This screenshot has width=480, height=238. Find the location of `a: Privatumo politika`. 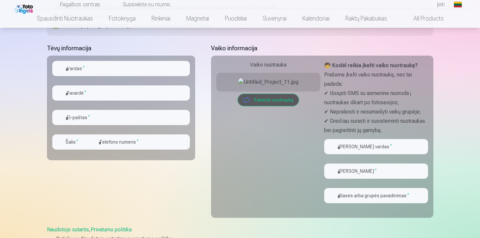

a: Privatumo politika is located at coordinates (111, 229).